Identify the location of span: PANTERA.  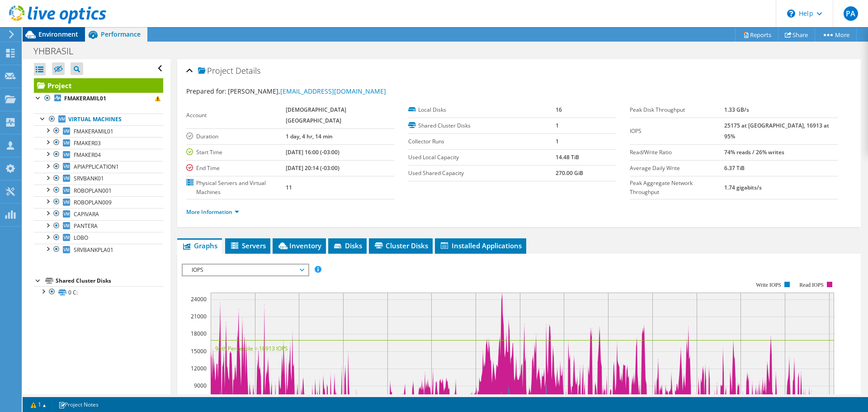
(85, 225).